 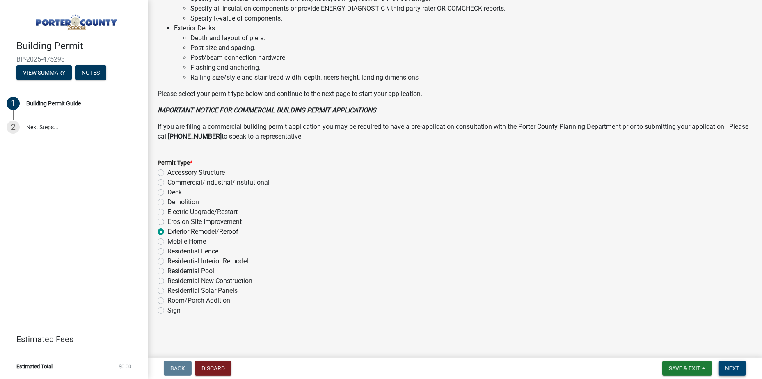 I want to click on wm-modal-confirm: Notes, so click(x=91, y=73).